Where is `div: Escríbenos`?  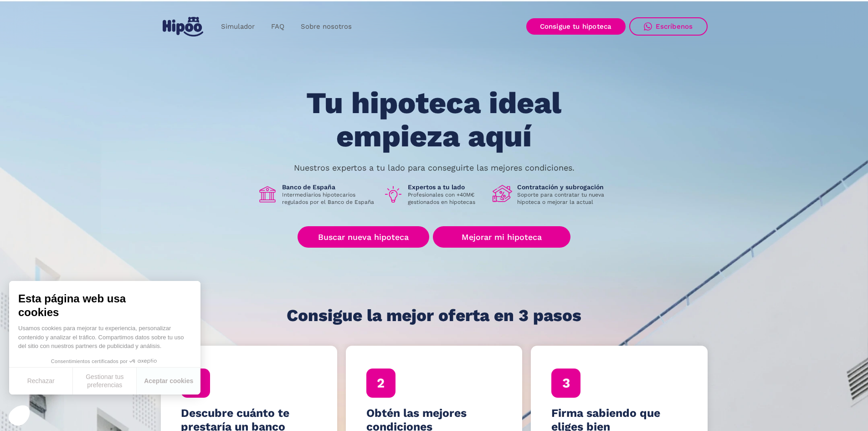 div: Escríbenos is located at coordinates (674, 26).